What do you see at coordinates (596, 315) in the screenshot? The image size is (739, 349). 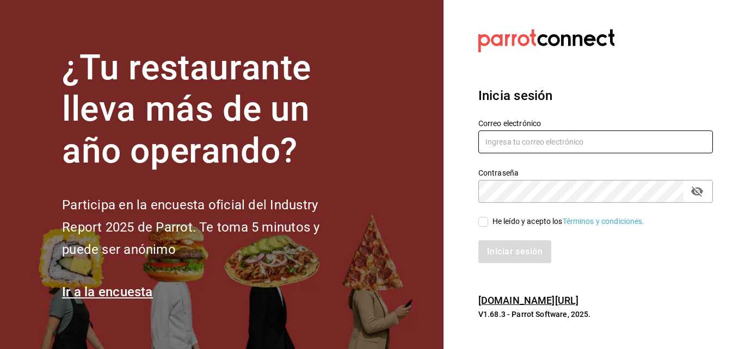 I see `p: V1.68.3 - Parrot Software, 2025.` at bounding box center [596, 315].